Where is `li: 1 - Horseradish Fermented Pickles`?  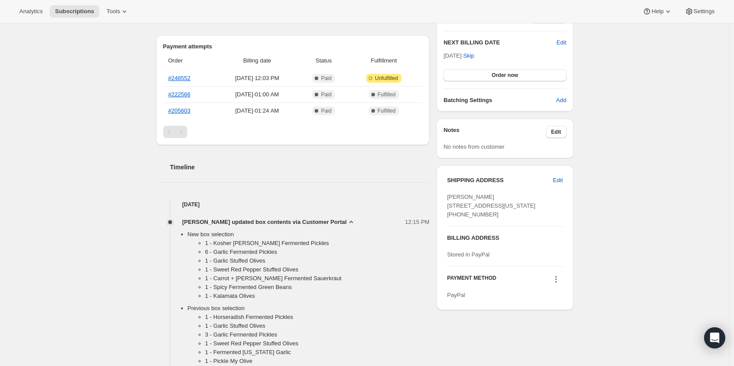
li: 1 - Horseradish Fermented Pickles is located at coordinates (318, 317).